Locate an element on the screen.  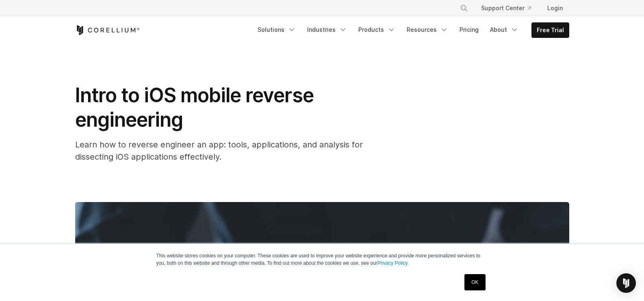
a: OK is located at coordinates (474, 282).